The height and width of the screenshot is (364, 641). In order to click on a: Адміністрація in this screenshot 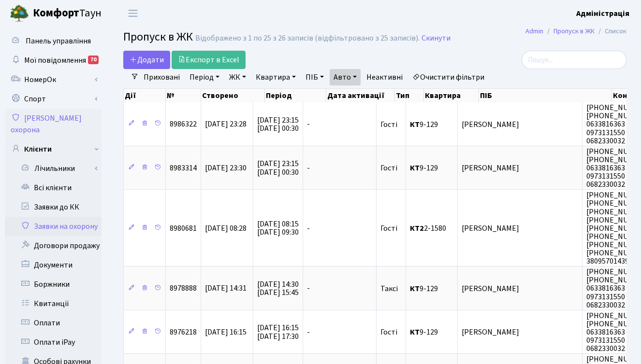, I will do `click(603, 14)`.